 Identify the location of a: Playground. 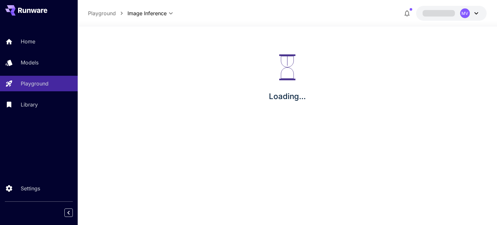
(102, 13).